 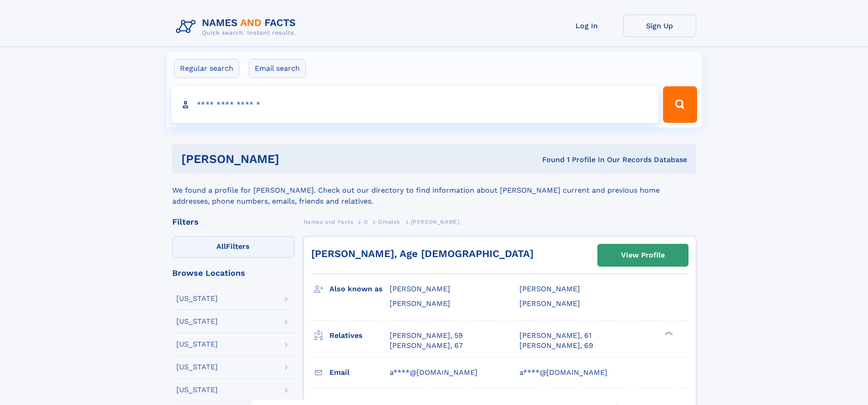 What do you see at coordinates (360, 372) in the screenshot?
I see `h3: Email` at bounding box center [360, 372].